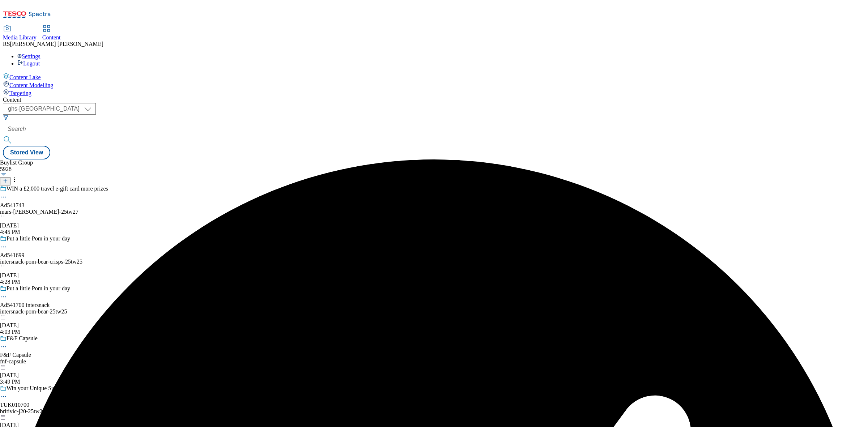  I want to click on div: Content, so click(434, 100).